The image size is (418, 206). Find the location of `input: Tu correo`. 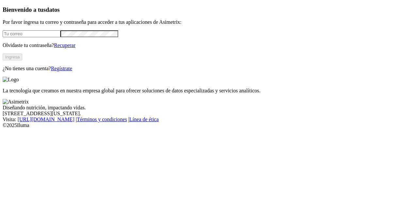

input: Tu correo is located at coordinates (31, 34).